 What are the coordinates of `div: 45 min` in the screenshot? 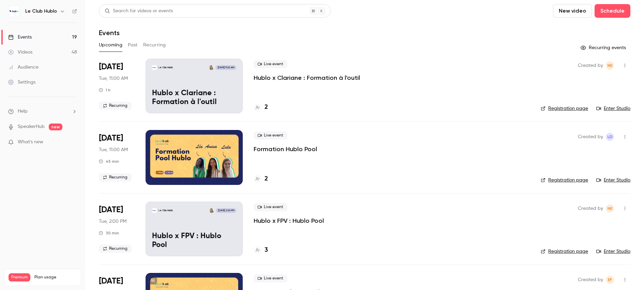 It's located at (109, 161).